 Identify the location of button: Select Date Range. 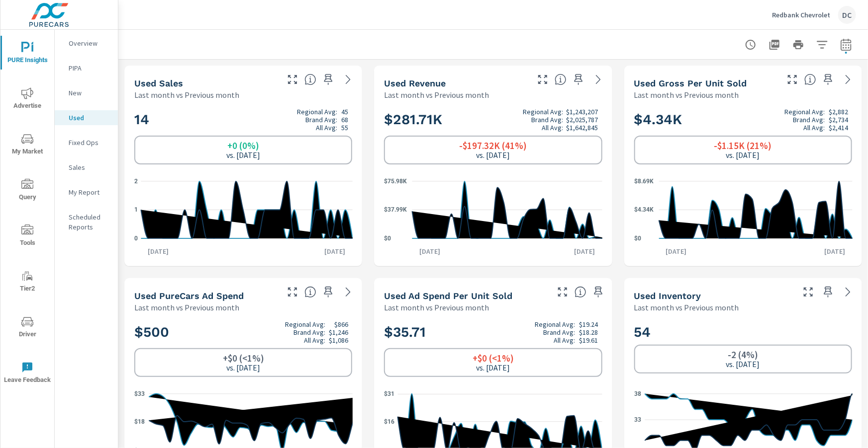
(846, 45).